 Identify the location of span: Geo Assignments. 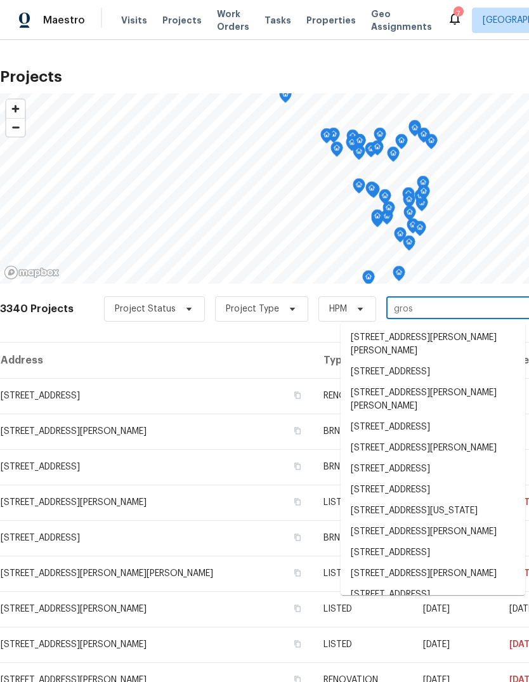
(401, 20).